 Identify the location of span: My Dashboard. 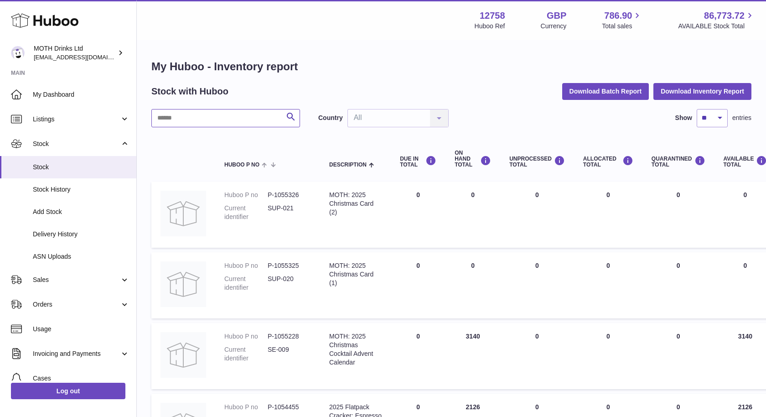
(81, 94).